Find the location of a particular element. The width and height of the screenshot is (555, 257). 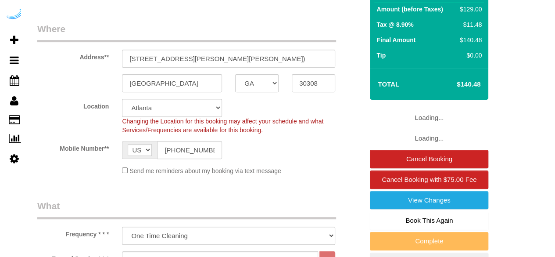

label: Mobile Number** is located at coordinates (73, 147).